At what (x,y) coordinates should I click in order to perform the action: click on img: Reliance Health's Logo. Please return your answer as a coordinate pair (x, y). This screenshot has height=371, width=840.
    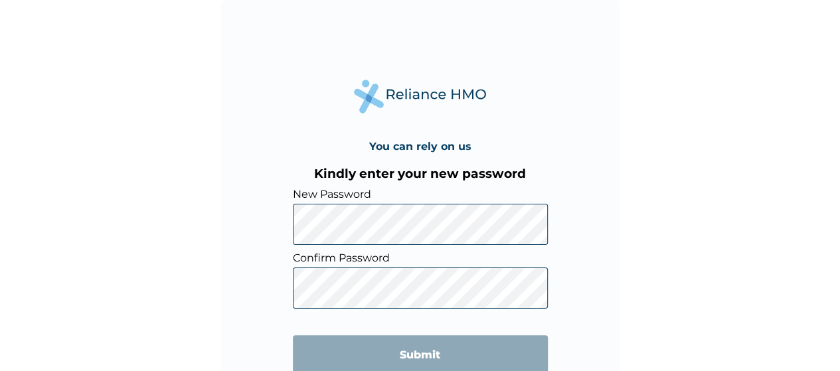
    Looking at the image, I should click on (420, 96).